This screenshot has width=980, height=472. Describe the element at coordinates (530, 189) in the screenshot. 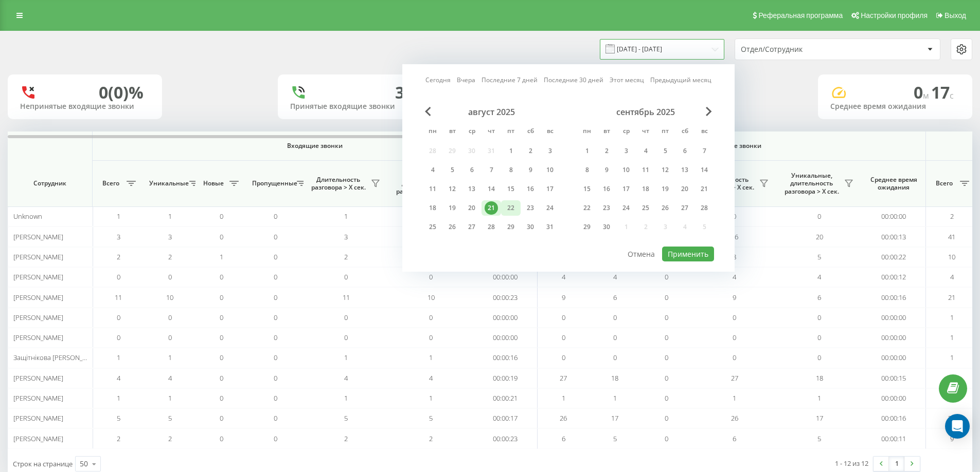

I see `div: 16` at that location.